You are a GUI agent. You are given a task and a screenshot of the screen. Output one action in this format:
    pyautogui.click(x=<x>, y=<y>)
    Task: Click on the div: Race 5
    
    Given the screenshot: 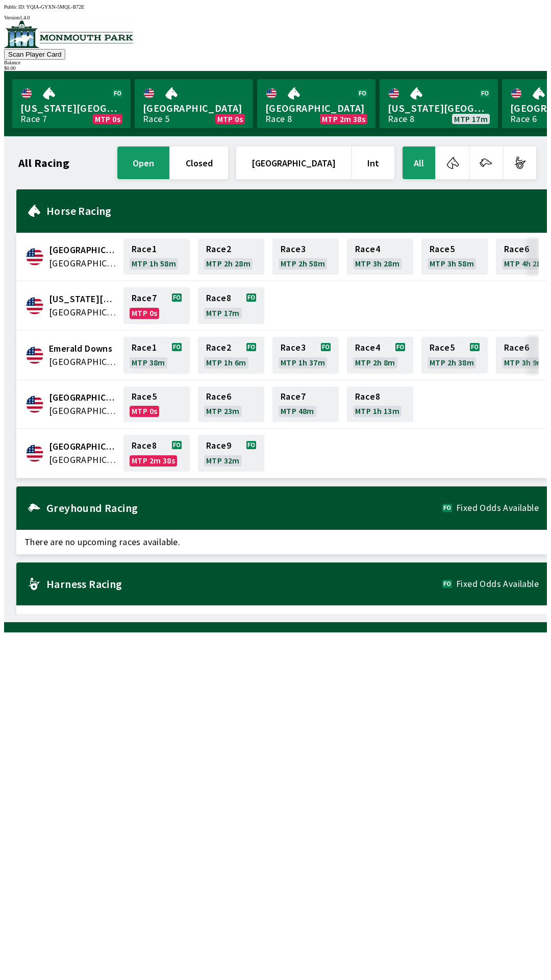 What is the action you would take?
    pyautogui.click(x=156, y=119)
    